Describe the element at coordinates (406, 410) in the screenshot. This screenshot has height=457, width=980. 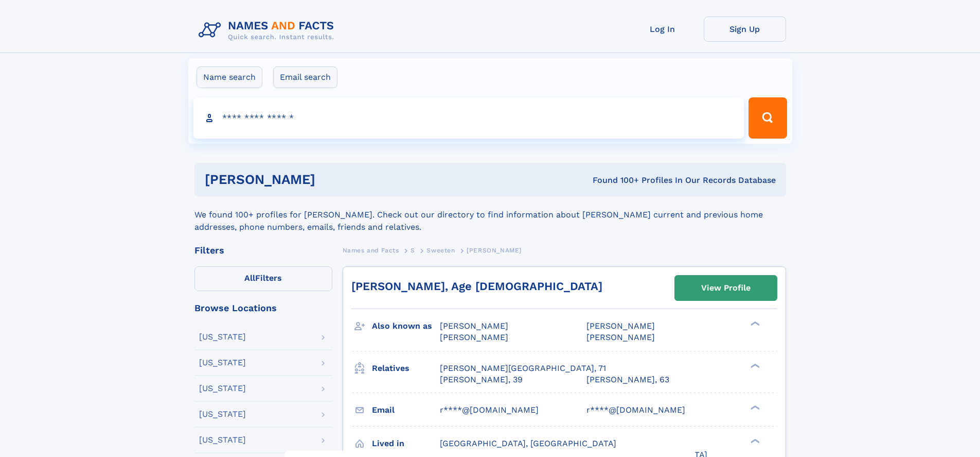
I see `h3: Email` at that location.